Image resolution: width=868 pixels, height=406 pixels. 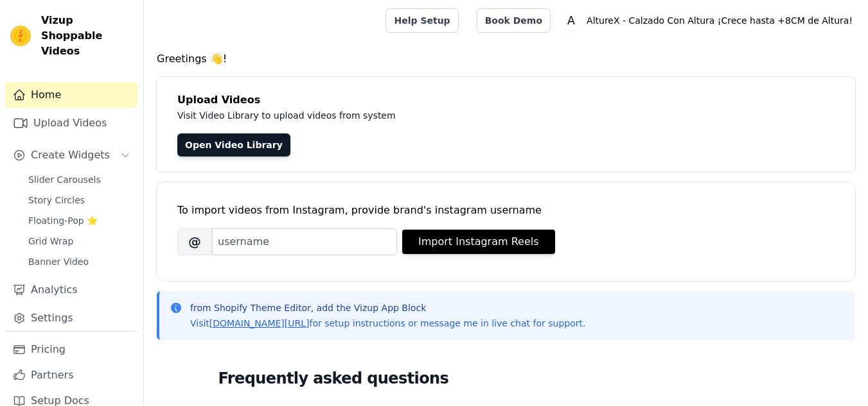 What do you see at coordinates (479, 242) in the screenshot?
I see `button: Import Instagram Reels` at bounding box center [479, 242].